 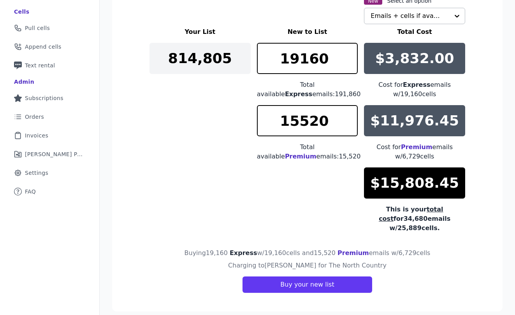 I want to click on span: Orders, so click(x=34, y=117).